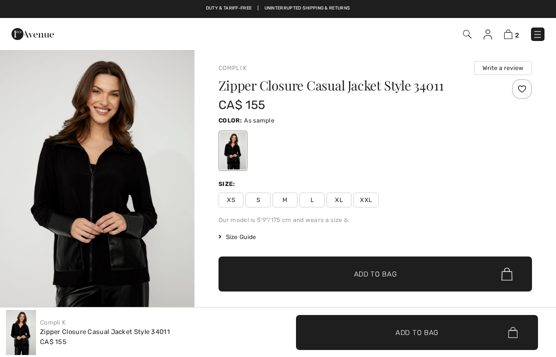 This screenshot has height=357, width=556. What do you see at coordinates (233, 150) in the screenshot?
I see `div: As sample` at bounding box center [233, 150].